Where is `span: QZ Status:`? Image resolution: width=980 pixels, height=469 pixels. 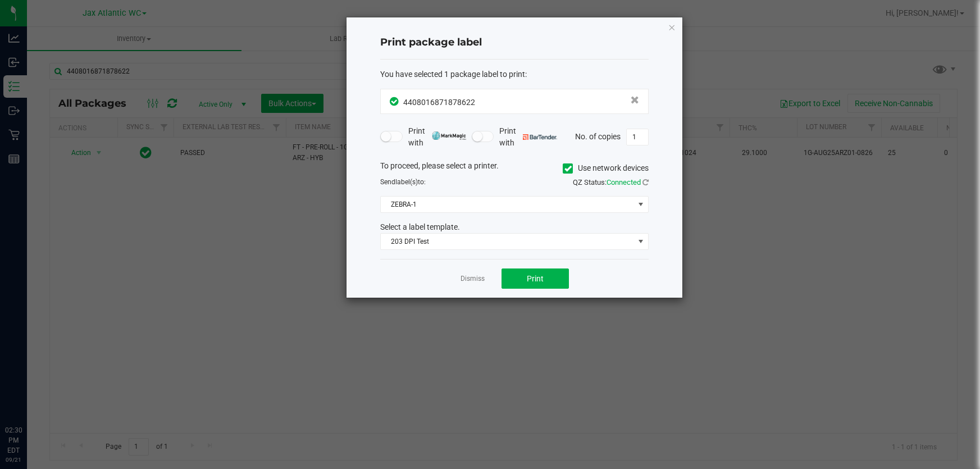 span: QZ Status: is located at coordinates (610, 182).